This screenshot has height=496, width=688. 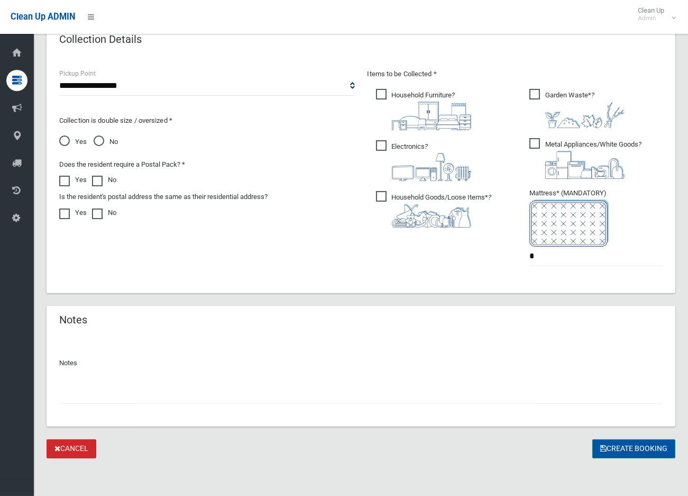 What do you see at coordinates (585, 115) in the screenshot?
I see `img: 4fd8a5c772b2c999c83690221e5242e0.png` at bounding box center [585, 115].